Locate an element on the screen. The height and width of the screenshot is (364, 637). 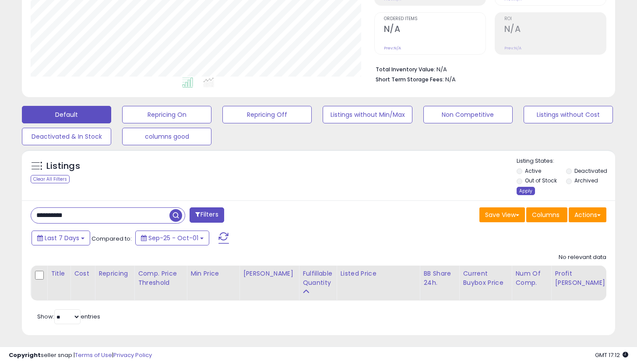
button: Listings without Cost is located at coordinates (568, 115).